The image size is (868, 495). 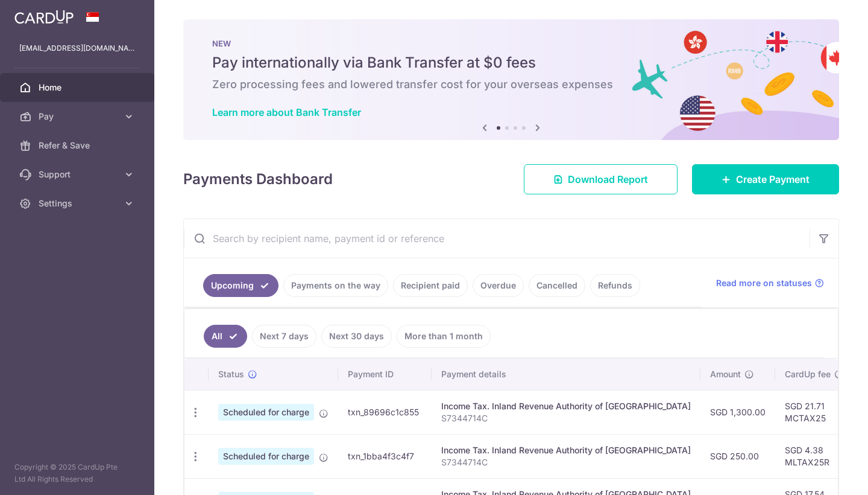 What do you see at coordinates (498, 285) in the screenshot?
I see `a: Overdue` at bounding box center [498, 285].